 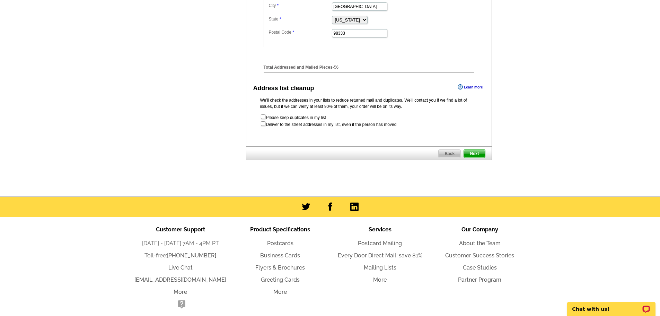 What do you see at coordinates (280, 279) in the screenshot?
I see `a: Greeting Cards` at bounding box center [280, 279].